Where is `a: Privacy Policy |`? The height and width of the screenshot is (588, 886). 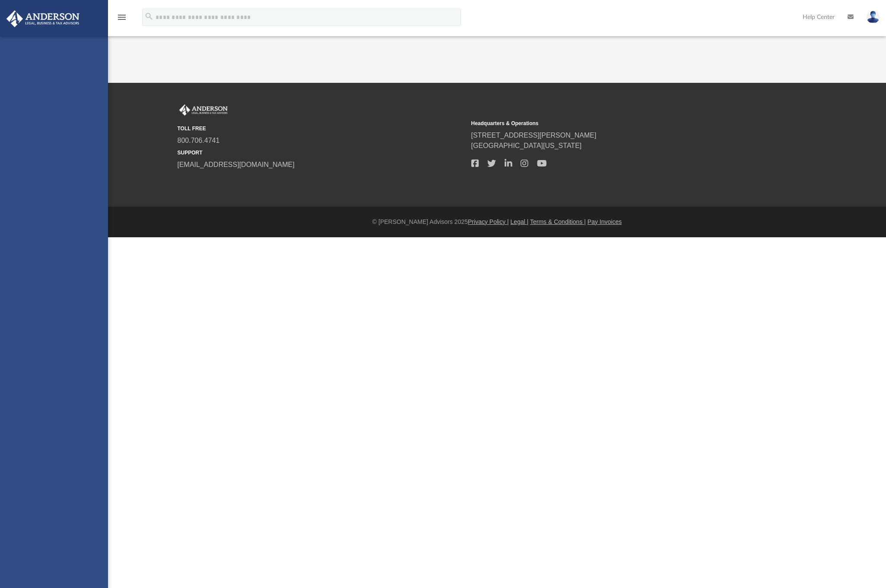
a: Privacy Policy | is located at coordinates (488, 222).